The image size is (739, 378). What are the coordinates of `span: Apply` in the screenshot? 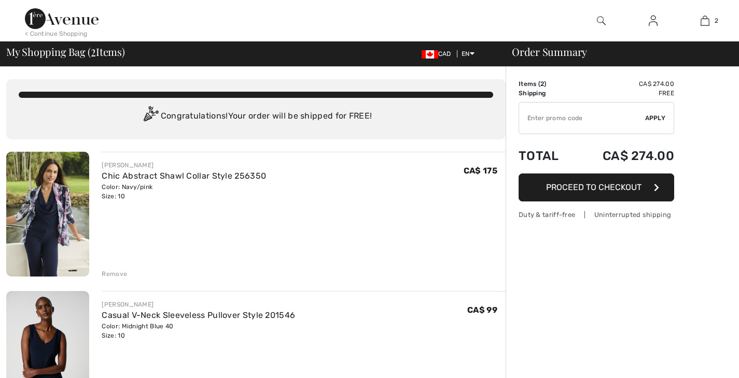 It's located at (655, 118).